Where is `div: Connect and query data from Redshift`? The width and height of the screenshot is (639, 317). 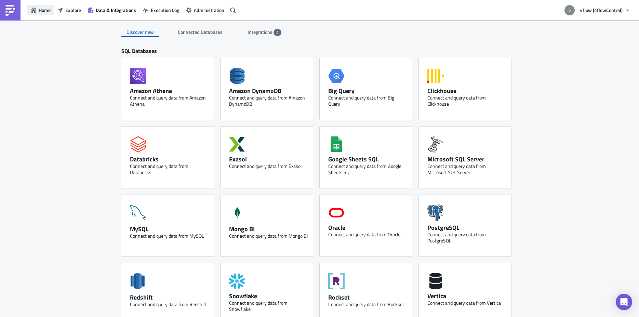
div: Connect and query data from Redshift is located at coordinates (169, 304).